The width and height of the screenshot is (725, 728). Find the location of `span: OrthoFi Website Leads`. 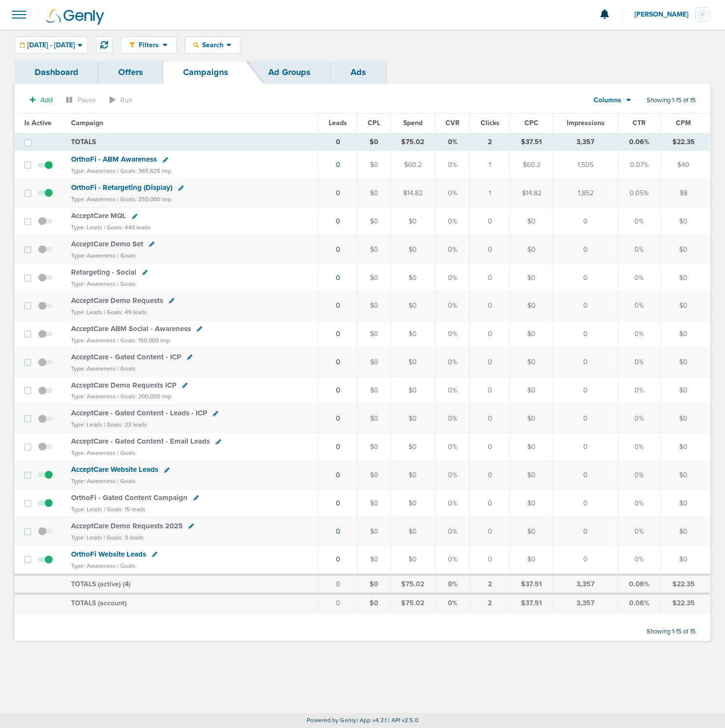

span: OrthoFi Website Leads is located at coordinates (109, 555).